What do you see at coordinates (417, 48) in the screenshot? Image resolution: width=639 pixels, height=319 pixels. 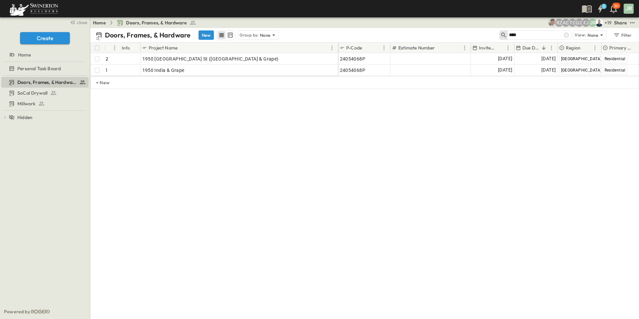 I see `p: Estimate Number` at bounding box center [417, 48].